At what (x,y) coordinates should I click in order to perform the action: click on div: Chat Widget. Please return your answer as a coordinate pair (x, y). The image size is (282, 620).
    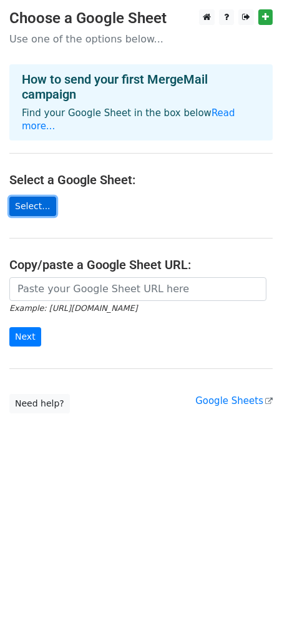
    Looking at the image, I should click on (251, 590).